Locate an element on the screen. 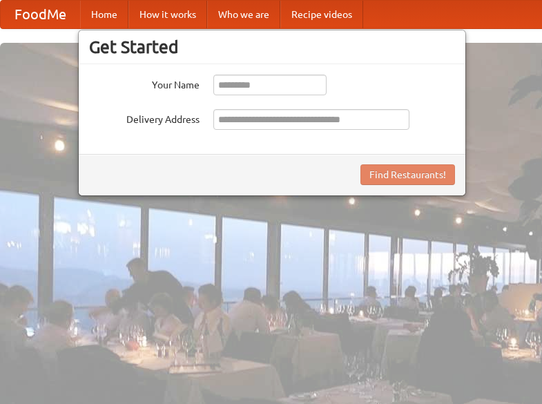 Image resolution: width=542 pixels, height=404 pixels. label: Delivery Address is located at coordinates (144, 117).